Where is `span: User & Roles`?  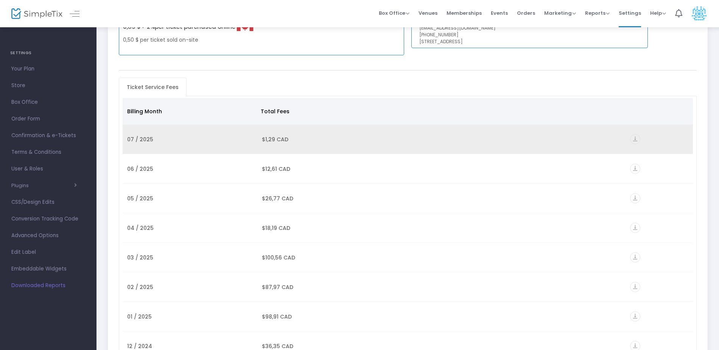
span: User & Roles is located at coordinates (48, 169).